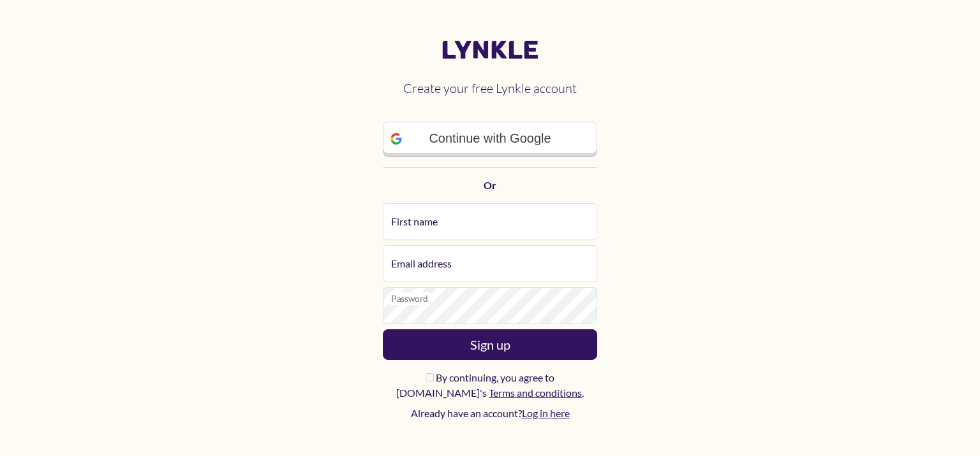 This screenshot has height=456, width=980. I want to click on a: Terms and conditions, so click(535, 393).